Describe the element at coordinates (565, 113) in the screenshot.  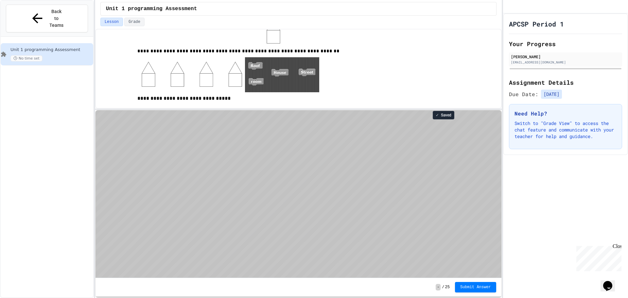
I see `h3: Need Help?` at that location.